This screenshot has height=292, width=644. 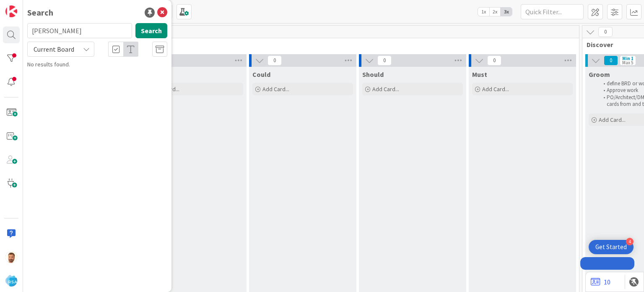 What do you see at coordinates (628, 62) in the screenshot?
I see `div: Max 5` at bounding box center [628, 62].